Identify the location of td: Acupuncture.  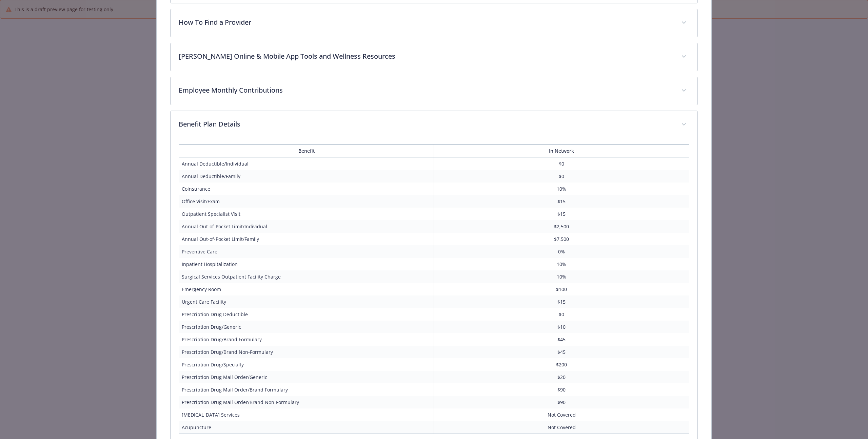
(307, 428).